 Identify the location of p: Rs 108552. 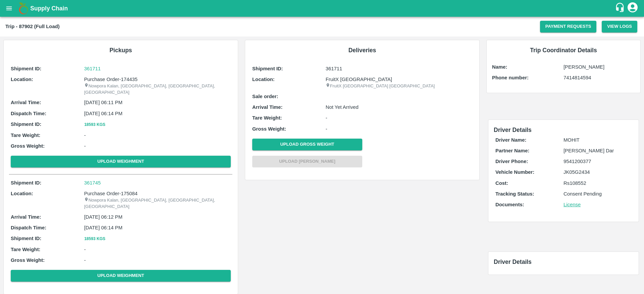
(597, 183).